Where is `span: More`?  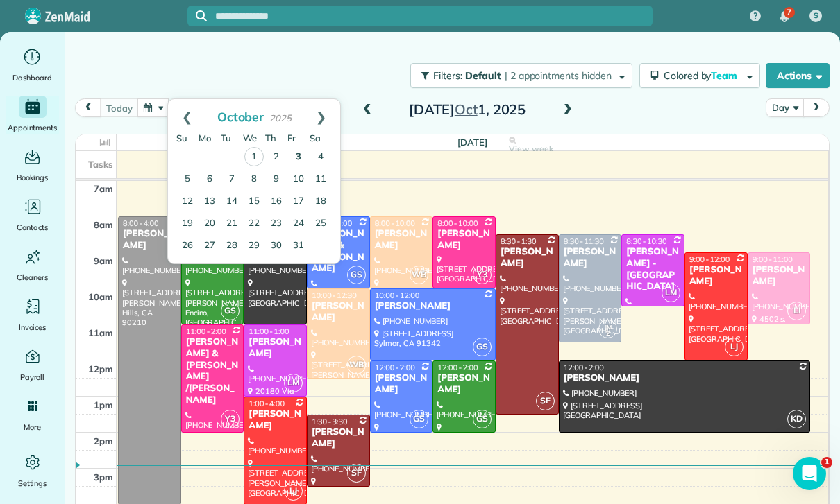
span: More is located at coordinates (32, 427).